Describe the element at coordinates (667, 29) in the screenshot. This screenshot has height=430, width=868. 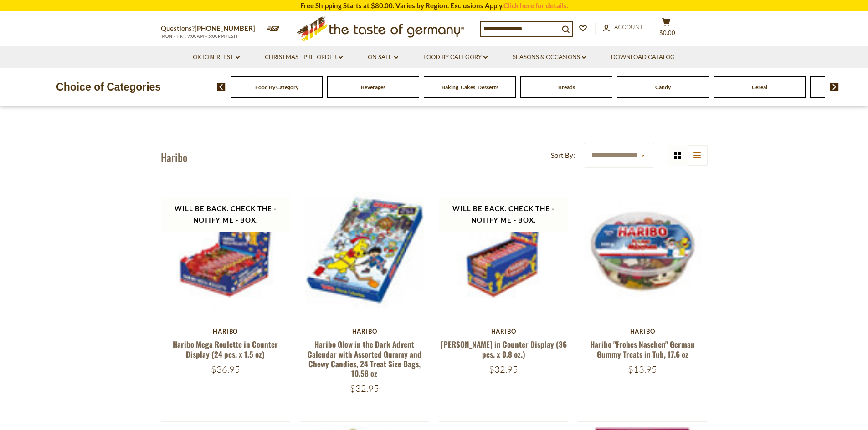
I see `button: $0.00` at that location.